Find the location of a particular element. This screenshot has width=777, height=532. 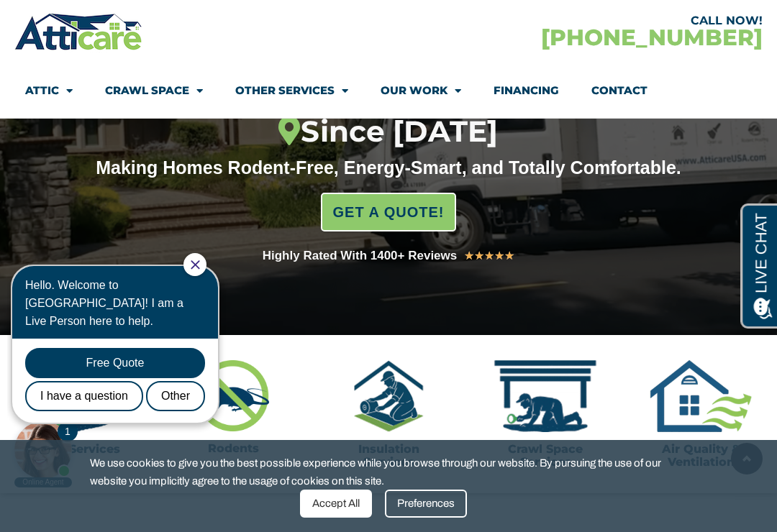

a: Crawl Space is located at coordinates (154, 90).